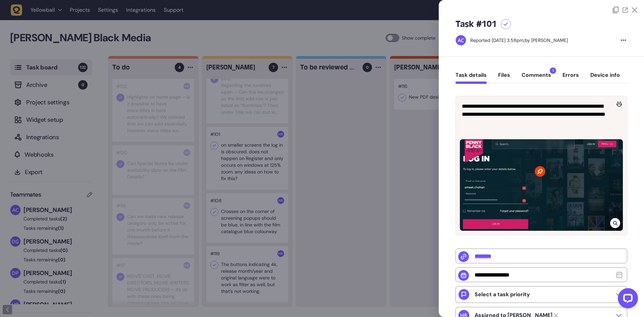 This screenshot has height=317, width=644. I want to click on span: 1, so click(553, 70).